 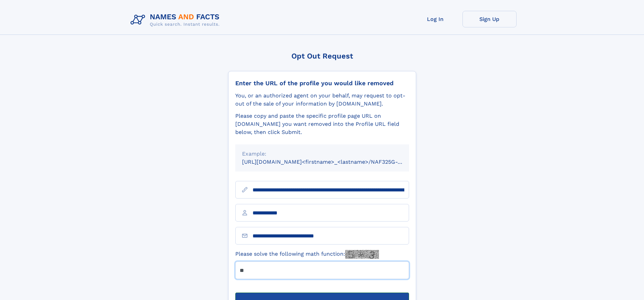 What do you see at coordinates (322, 154) in the screenshot?
I see `div: Example:` at bounding box center [322, 154].